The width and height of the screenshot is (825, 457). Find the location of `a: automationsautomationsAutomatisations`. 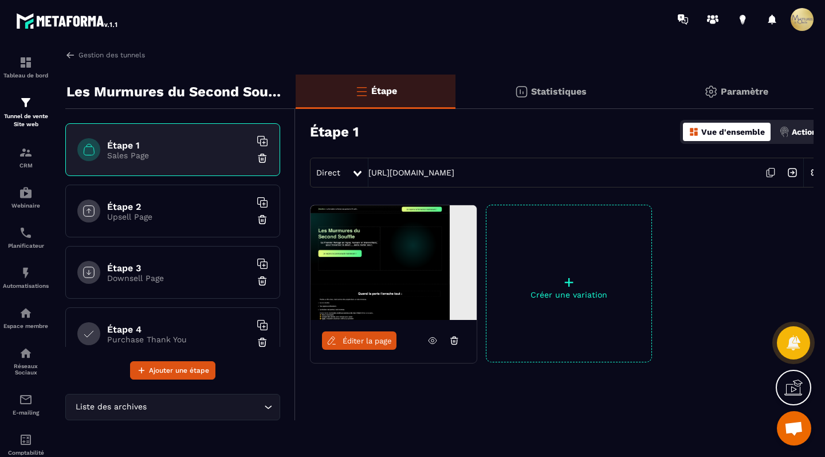

a: automationsautomationsAutomatisations is located at coordinates (26, 277).